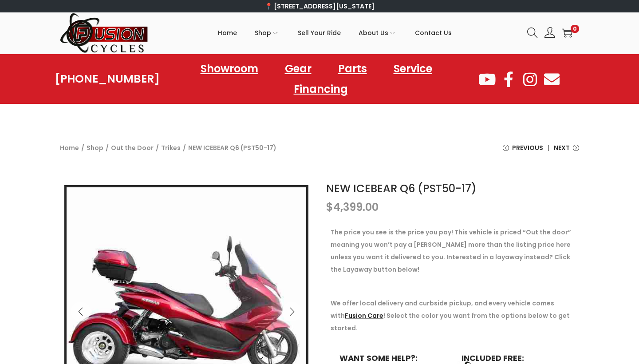 This screenshot has width=639, height=364. Describe the element at coordinates (433, 33) in the screenshot. I see `a: Contact Us` at that location.